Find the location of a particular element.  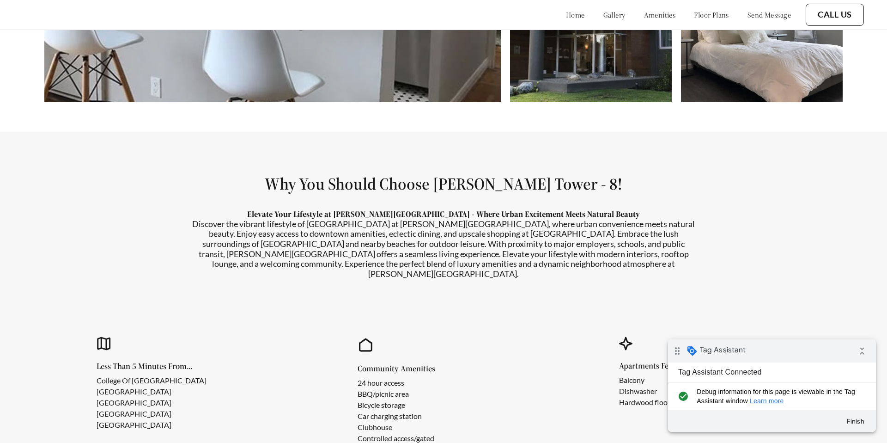

button: Call Us is located at coordinates (835, 15).